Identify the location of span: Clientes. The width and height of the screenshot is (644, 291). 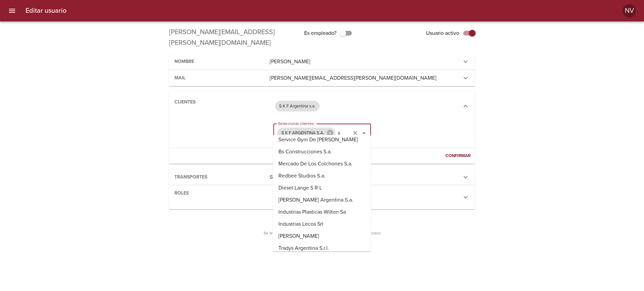
(185, 102).